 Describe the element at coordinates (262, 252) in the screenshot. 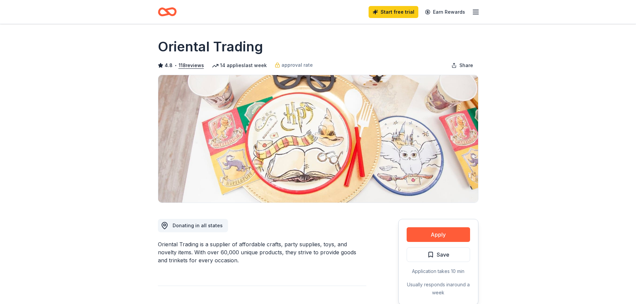

I see `div: Oriental Trading is a supplier of affordable crafts, party supplies, toys, and novelty items. Wit...` at that location.